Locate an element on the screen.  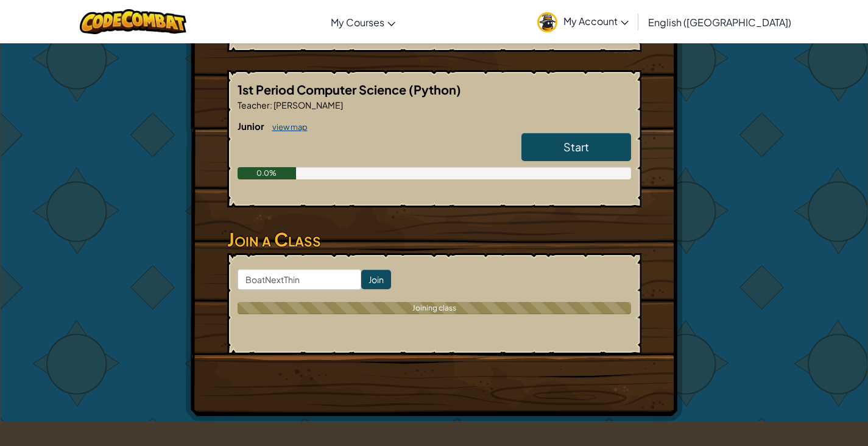
a: My Account is located at coordinates (583, 21).